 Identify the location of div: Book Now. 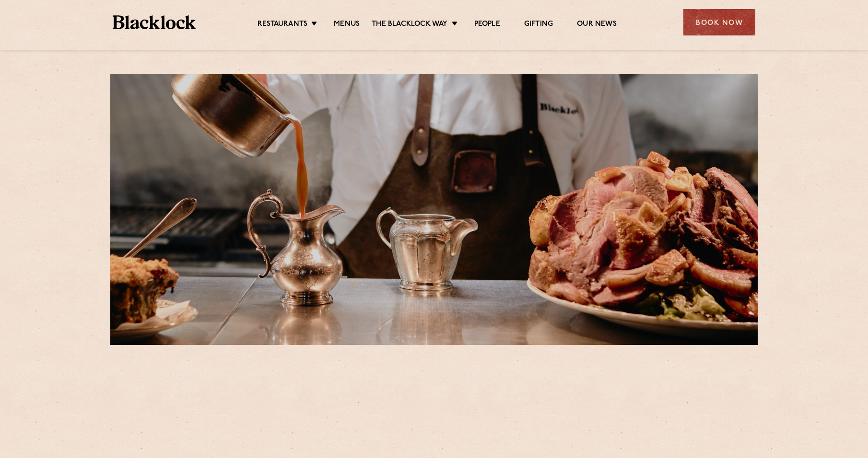
(719, 22).